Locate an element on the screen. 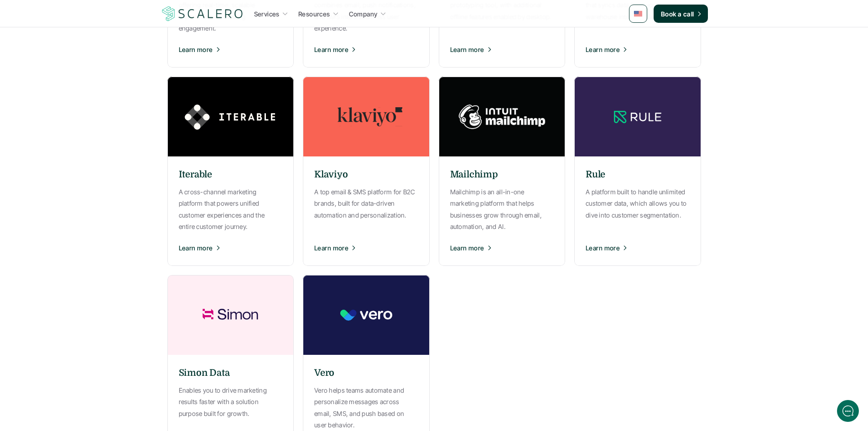 The height and width of the screenshot is (431, 868). h6: Simon Data is located at coordinates (204, 373).